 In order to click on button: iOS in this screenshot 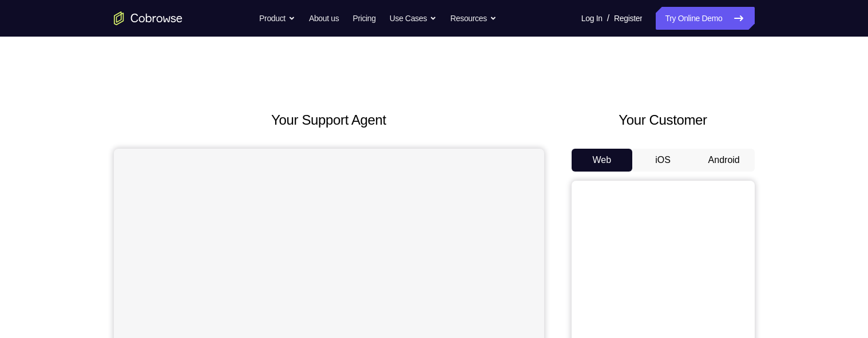, I will do `click(663, 160)`.